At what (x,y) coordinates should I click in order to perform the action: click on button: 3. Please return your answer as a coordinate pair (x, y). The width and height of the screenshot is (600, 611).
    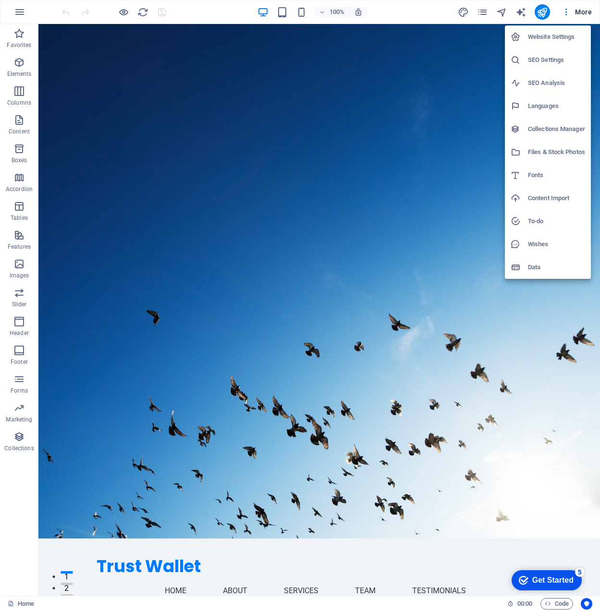
    Looking at the image, I should click on (28, 571).